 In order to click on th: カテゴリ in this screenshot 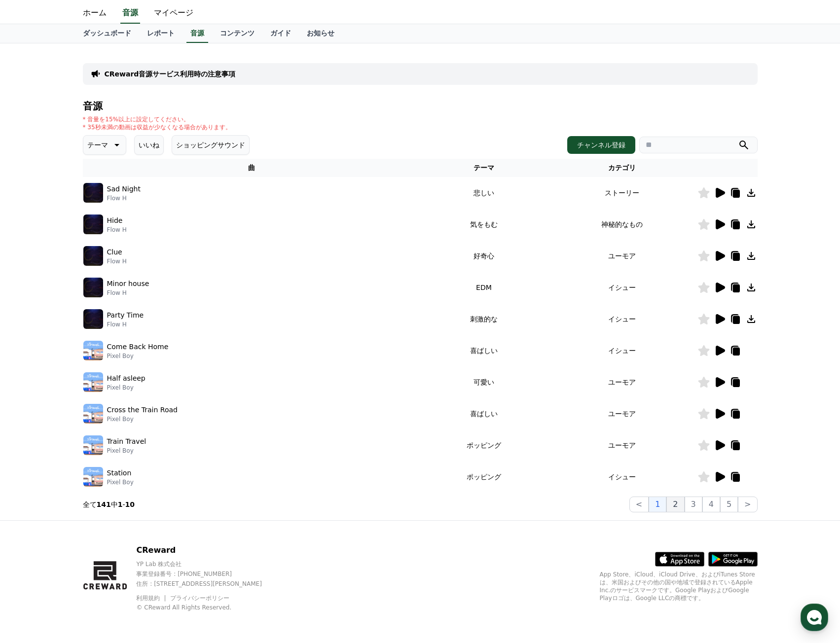, I will do `click(621, 168)`.